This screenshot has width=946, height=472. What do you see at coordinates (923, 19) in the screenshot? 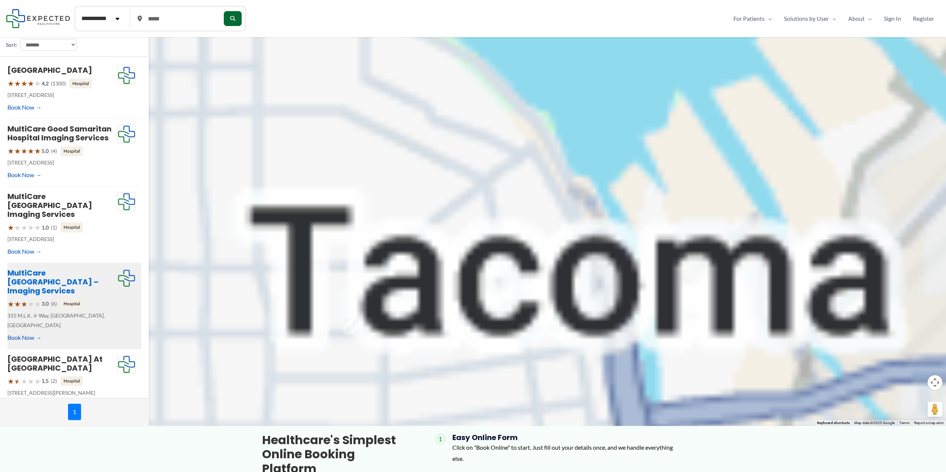
I see `span: Register` at bounding box center [923, 19].